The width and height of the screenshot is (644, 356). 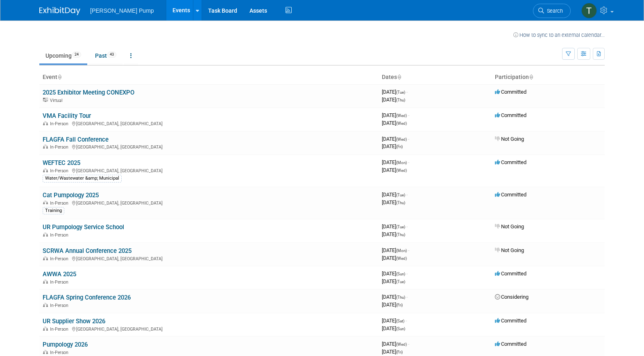 What do you see at coordinates (435, 78) in the screenshot?
I see `th: Dates` at bounding box center [435, 78].